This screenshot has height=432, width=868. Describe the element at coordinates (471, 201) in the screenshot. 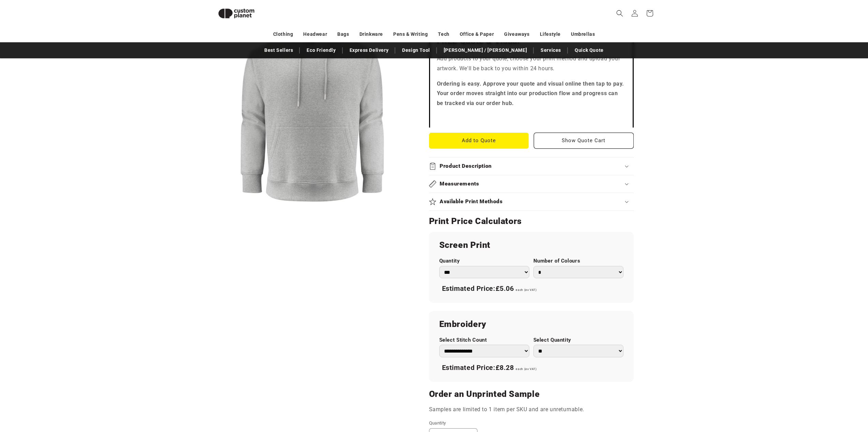

I see `h2: Available Print Methods` at that location.